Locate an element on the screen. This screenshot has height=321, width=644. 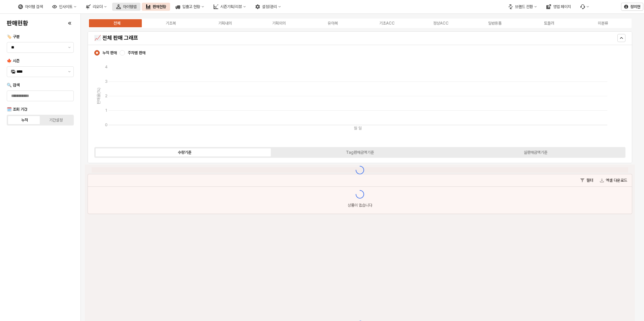
button: 아이템맵 is located at coordinates (126, 7).